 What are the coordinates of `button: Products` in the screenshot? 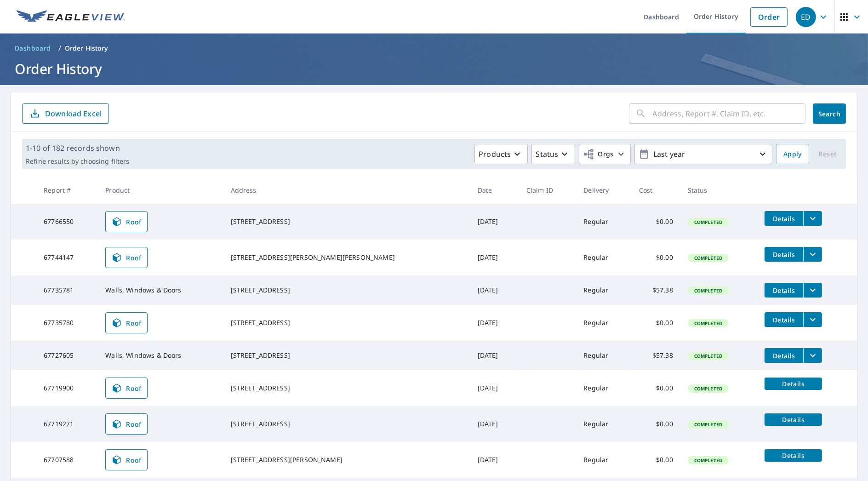 It's located at (501, 154).